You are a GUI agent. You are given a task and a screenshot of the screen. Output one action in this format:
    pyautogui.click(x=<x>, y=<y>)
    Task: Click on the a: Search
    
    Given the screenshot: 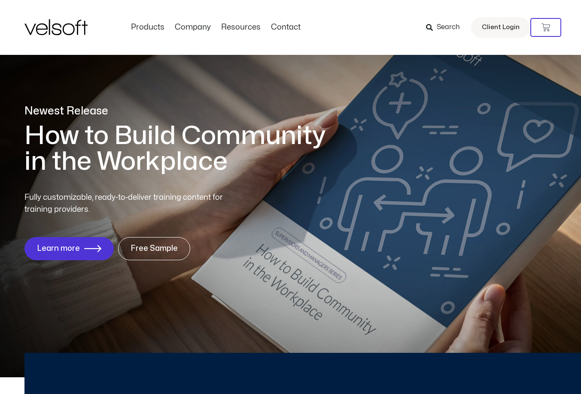 What is the action you would take?
    pyautogui.click(x=445, y=27)
    